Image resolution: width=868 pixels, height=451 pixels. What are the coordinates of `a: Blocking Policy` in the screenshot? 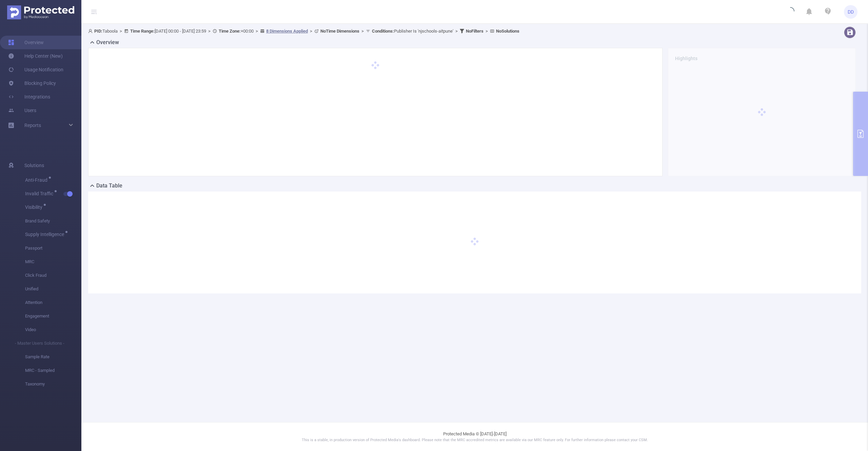 It's located at (31, 83).